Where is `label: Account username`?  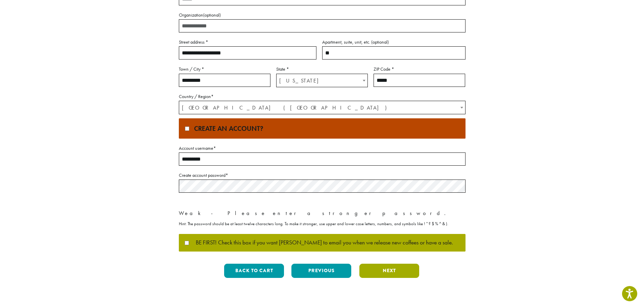 label: Account username is located at coordinates (322, 148).